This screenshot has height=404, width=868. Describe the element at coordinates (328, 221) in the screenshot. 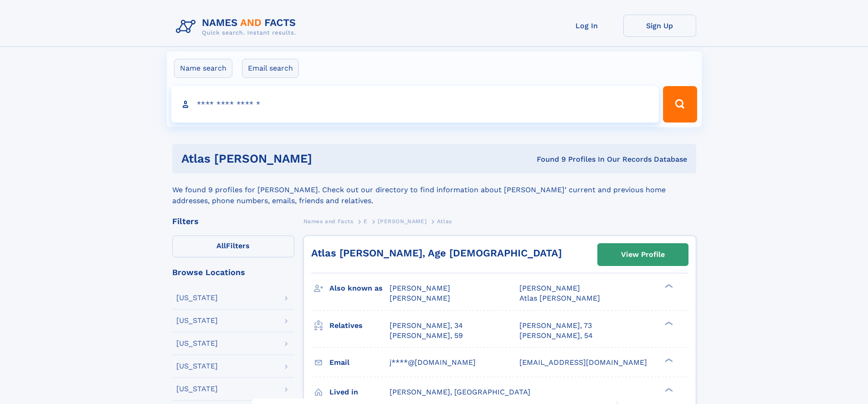

I see `a: Names and Facts` at that location.